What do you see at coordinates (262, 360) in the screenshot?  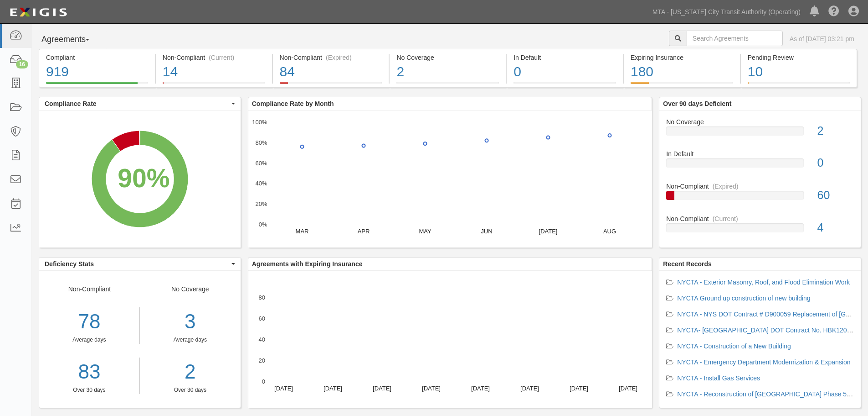 I see `text: 20` at bounding box center [262, 360].